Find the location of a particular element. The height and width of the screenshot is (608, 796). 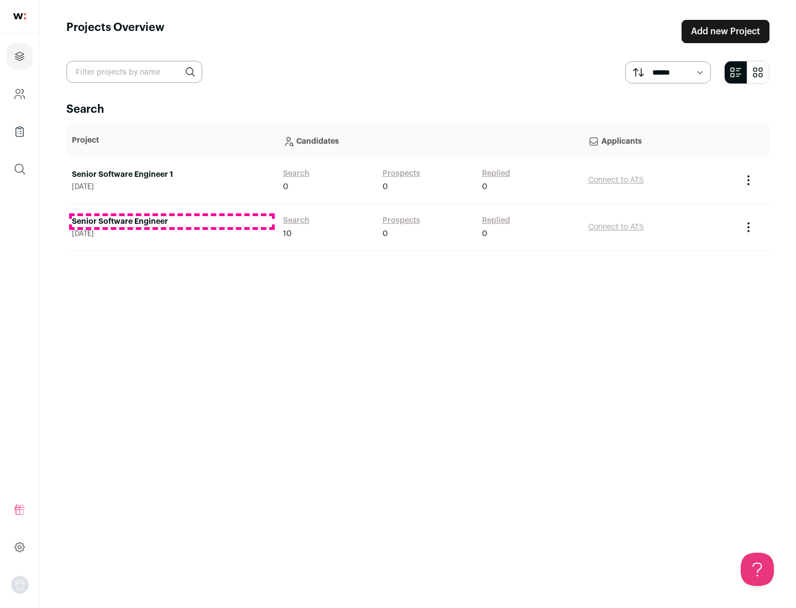

button: Open dropdown is located at coordinates (20, 585).